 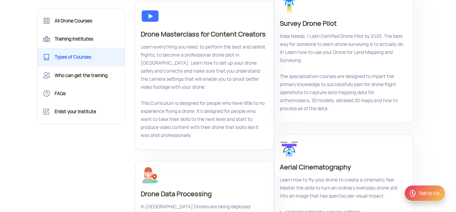 I want to click on p: Aerial Cinematography, so click(x=342, y=167).